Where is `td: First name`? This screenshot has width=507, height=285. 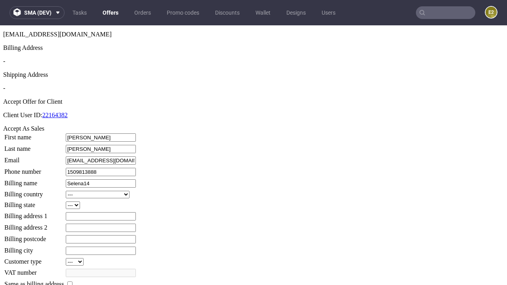
td: First name is located at coordinates (34, 112).